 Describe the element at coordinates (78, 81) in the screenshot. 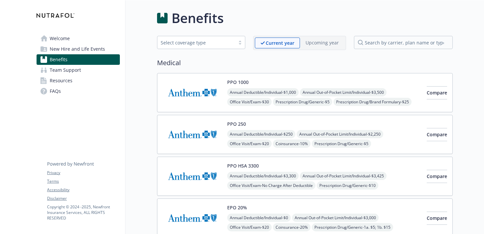

I see `a: Resources` at that location.